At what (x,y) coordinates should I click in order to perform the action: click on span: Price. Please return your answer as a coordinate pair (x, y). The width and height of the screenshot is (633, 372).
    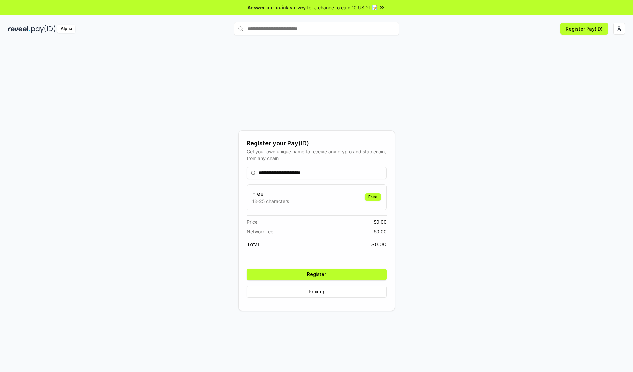
    Looking at the image, I should click on (252, 222).